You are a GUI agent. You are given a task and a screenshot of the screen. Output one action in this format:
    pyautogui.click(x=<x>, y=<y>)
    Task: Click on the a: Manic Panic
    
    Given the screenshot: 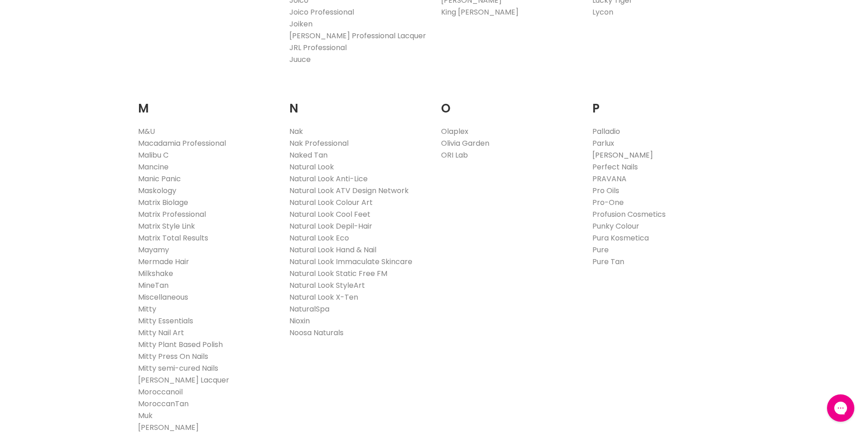 What is the action you would take?
    pyautogui.click(x=160, y=178)
    